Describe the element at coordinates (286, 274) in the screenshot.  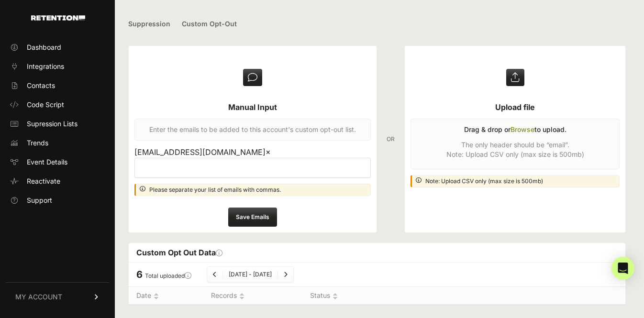
I see `a: Next` at that location.